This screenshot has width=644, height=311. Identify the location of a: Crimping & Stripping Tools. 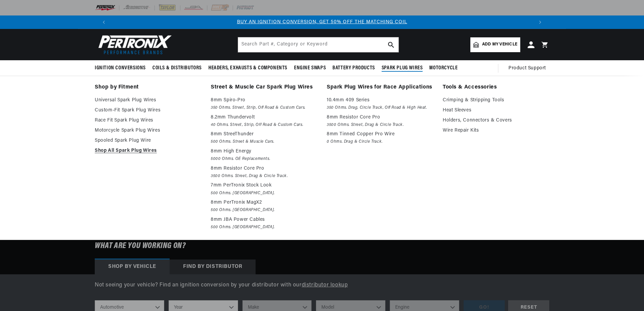
(496, 101).